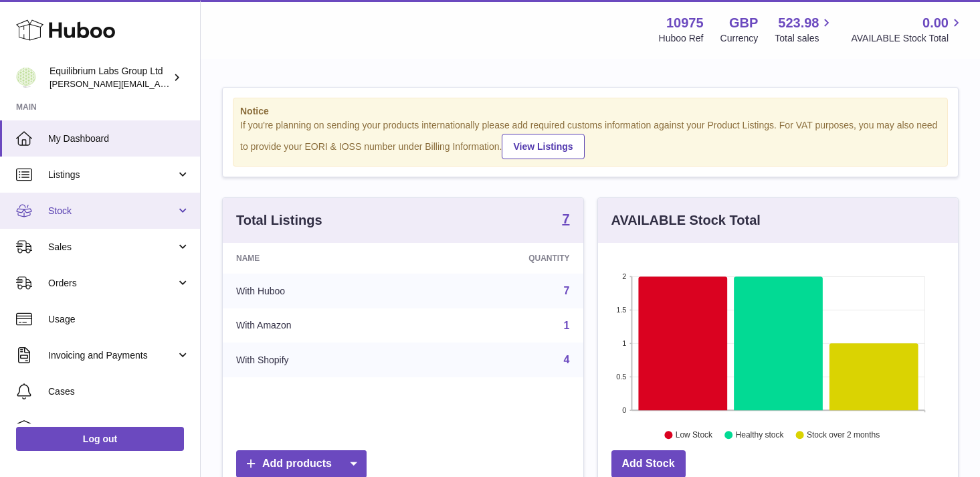 The width and height of the screenshot is (980, 477). What do you see at coordinates (120, 428) in the screenshot?
I see `span: Channels` at bounding box center [120, 428].